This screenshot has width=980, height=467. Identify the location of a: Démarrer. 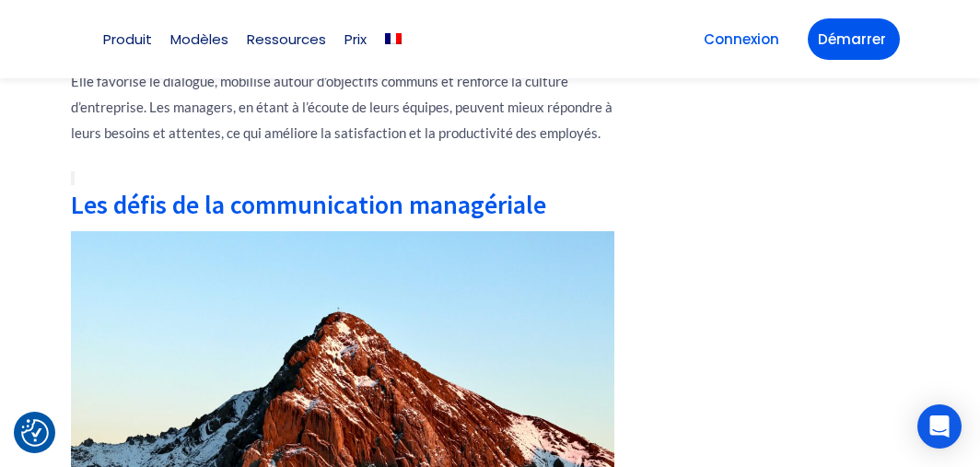
(854, 39).